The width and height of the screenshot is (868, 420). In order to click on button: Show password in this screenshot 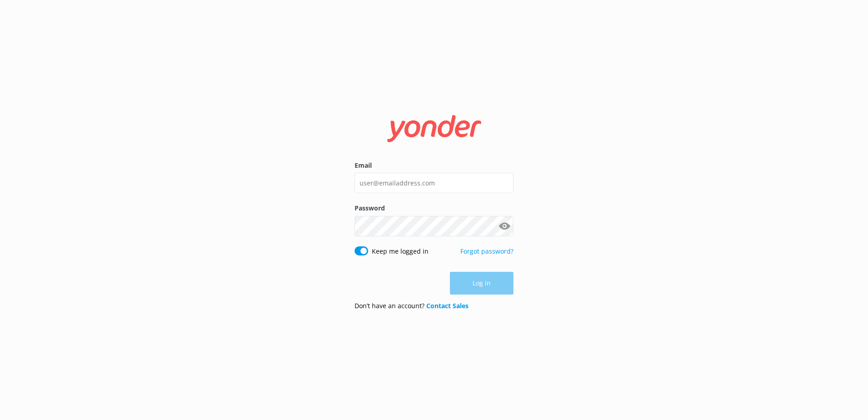, I will do `click(504, 226)`.